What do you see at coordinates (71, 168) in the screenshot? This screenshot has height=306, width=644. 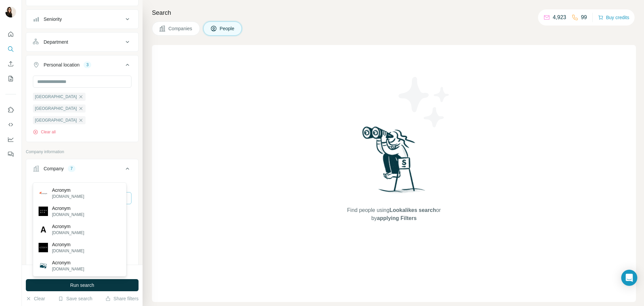 I see `div: 7` at bounding box center [71, 168].